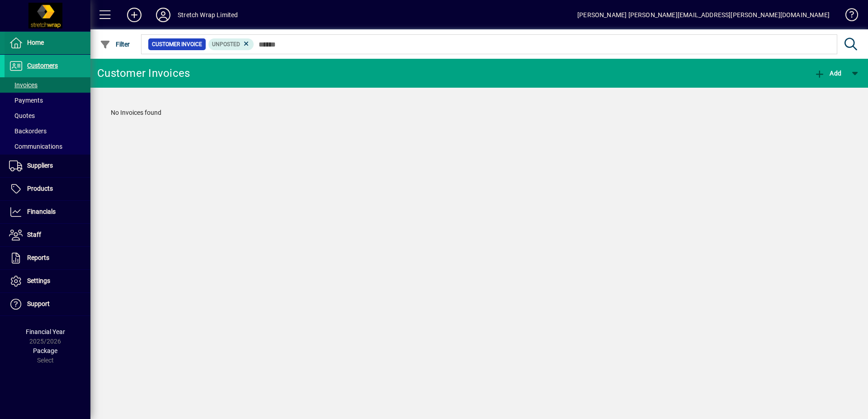  I want to click on span: Quotes, so click(22, 116).